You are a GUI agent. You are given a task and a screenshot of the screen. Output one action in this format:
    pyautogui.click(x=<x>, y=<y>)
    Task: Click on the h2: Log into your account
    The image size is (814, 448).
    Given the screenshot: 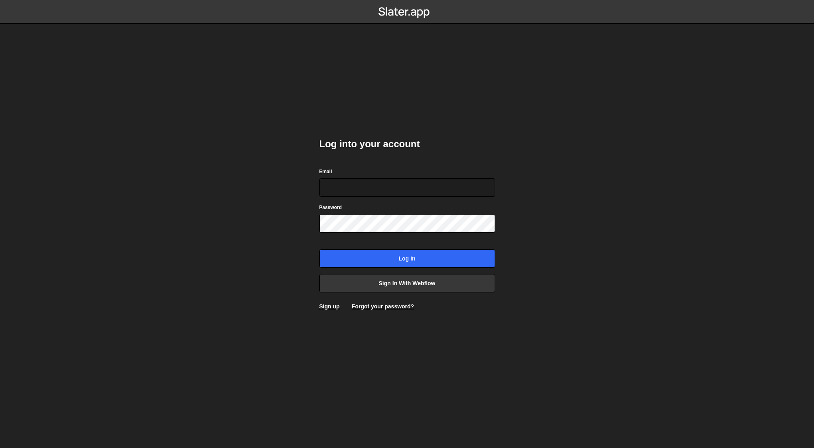 What is the action you would take?
    pyautogui.click(x=407, y=144)
    